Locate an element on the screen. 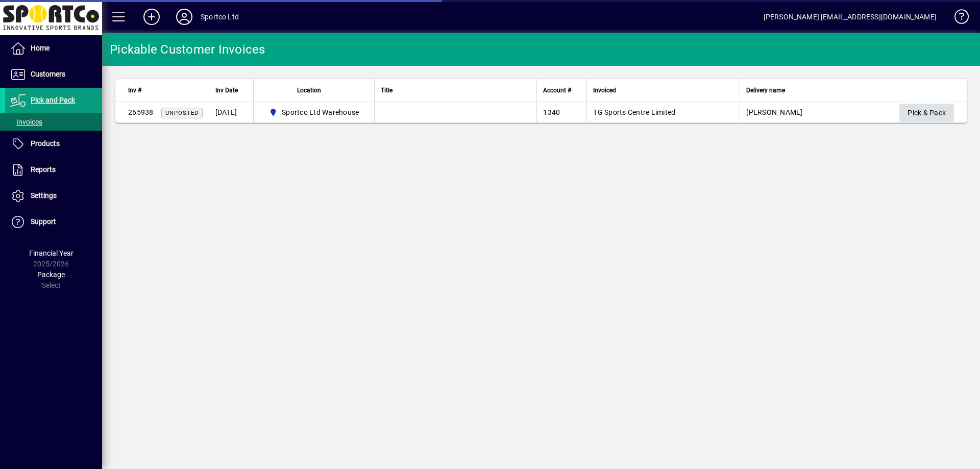  div: Pickable Customer Invoices is located at coordinates (187, 50).